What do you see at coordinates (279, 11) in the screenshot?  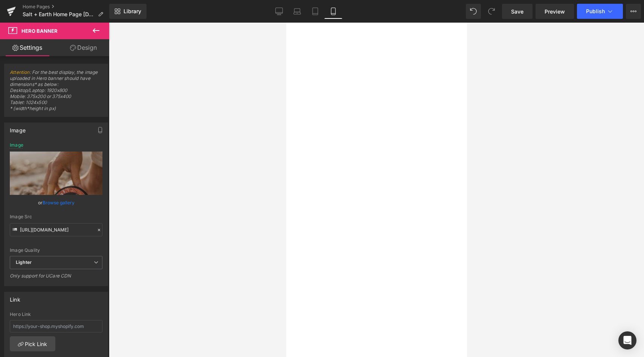 I see `a: Desktop` at bounding box center [279, 11].